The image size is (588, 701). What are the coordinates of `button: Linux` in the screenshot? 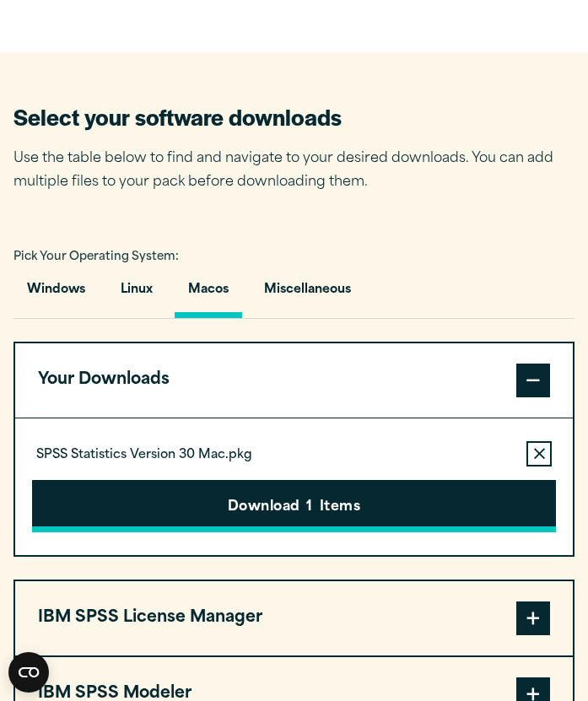 It's located at (137, 293).